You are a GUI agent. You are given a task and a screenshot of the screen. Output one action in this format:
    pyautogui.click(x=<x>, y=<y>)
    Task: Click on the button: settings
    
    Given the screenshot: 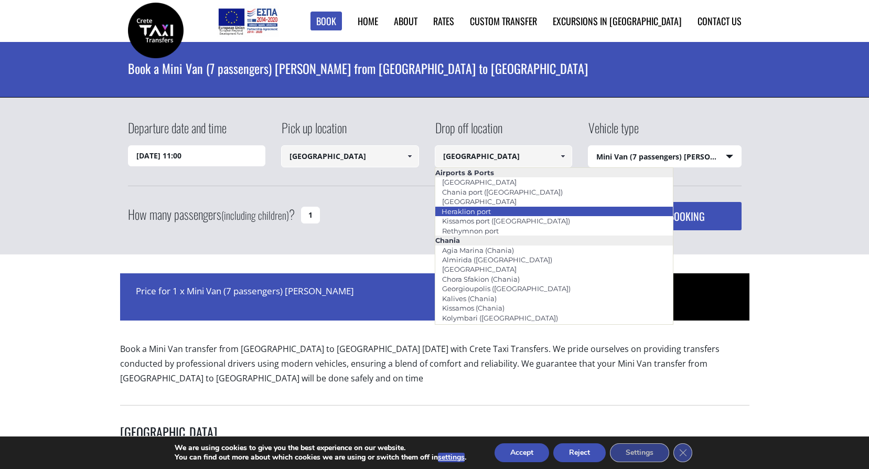 What is the action you would take?
    pyautogui.click(x=451, y=457)
    